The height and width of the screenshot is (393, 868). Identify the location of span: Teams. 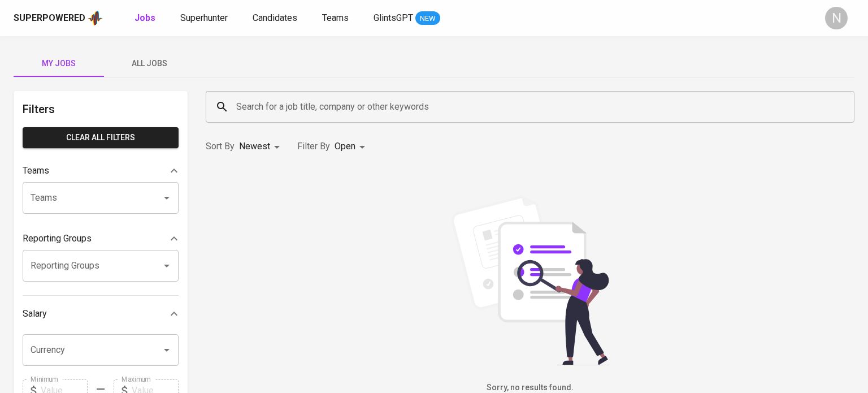
(336, 17).